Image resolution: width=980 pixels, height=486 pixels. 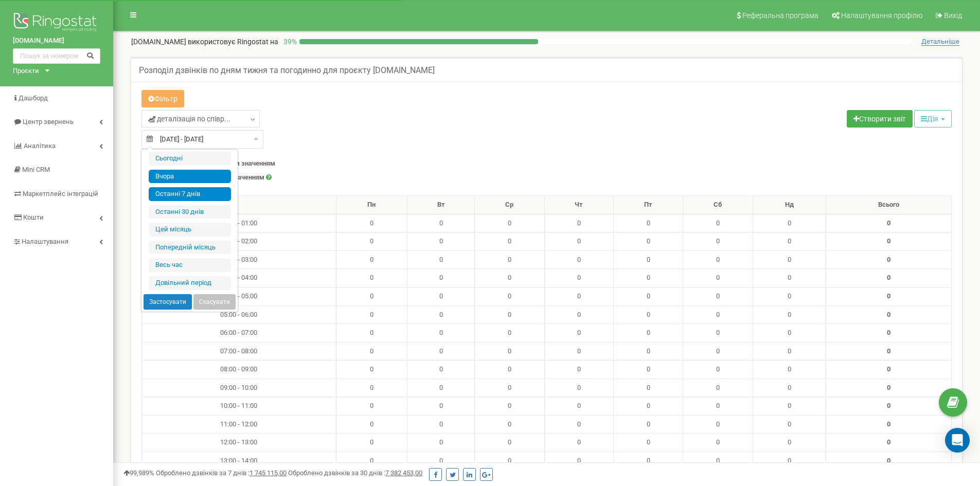 I want to click on li: Останні 30 днів, so click(x=190, y=212).